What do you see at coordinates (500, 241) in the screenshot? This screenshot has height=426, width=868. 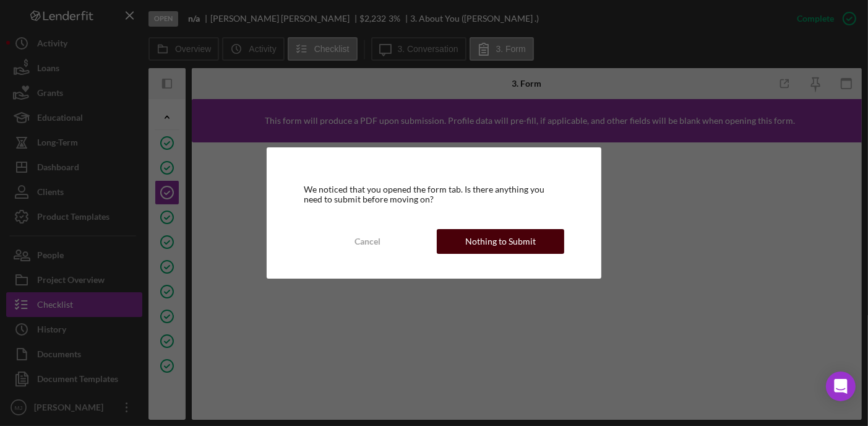 I see `button: Nothing to Submit` at bounding box center [500, 241].